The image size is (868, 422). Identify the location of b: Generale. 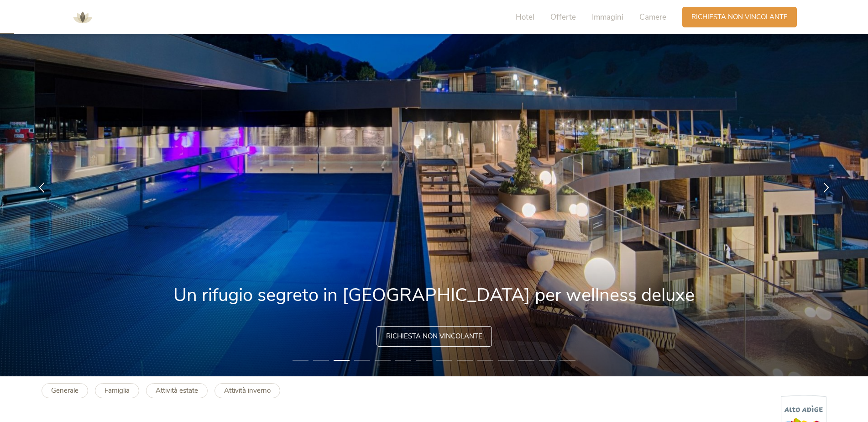
(65, 390).